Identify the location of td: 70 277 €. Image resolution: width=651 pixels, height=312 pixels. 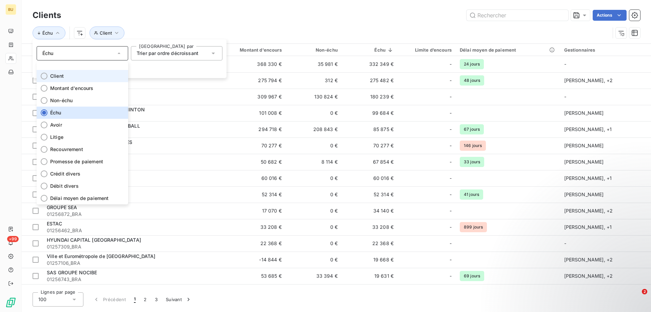
(248, 145).